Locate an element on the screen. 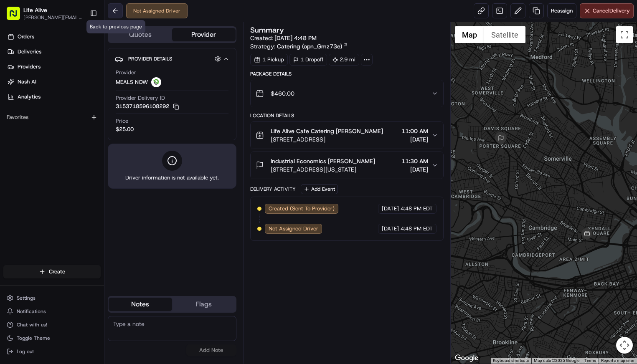 The width and height of the screenshot is (637, 364). button: Notifications is located at coordinates (52, 312).